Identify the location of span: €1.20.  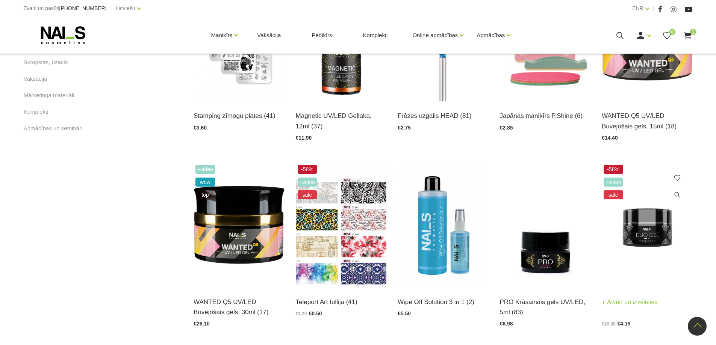
(301, 314).